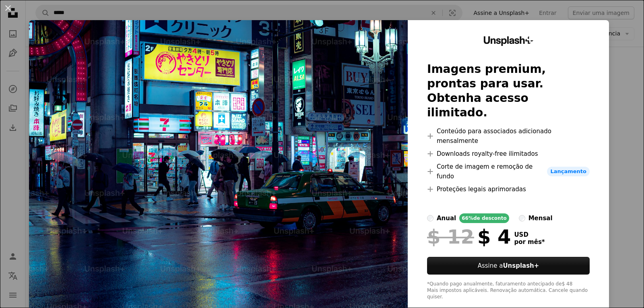 This screenshot has height=308, width=644. I want to click on div: mensal, so click(540, 218).